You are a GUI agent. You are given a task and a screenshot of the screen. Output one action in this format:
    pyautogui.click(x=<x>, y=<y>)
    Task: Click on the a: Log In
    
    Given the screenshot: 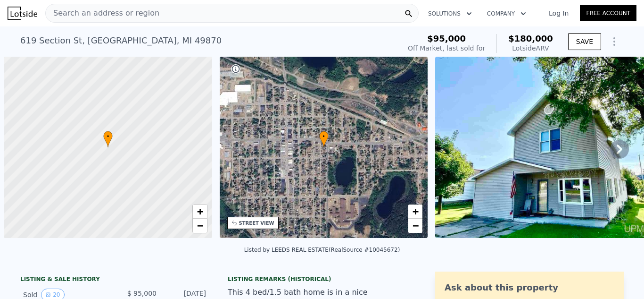 What is the action you would take?
    pyautogui.click(x=559, y=13)
    